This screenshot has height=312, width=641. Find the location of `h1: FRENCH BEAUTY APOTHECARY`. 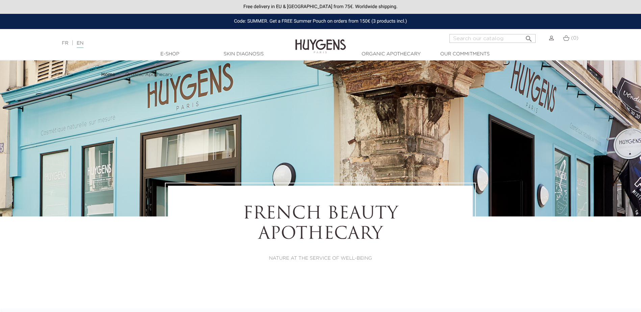

h1: FRENCH BEAUTY APOTHECARY is located at coordinates (320, 225).